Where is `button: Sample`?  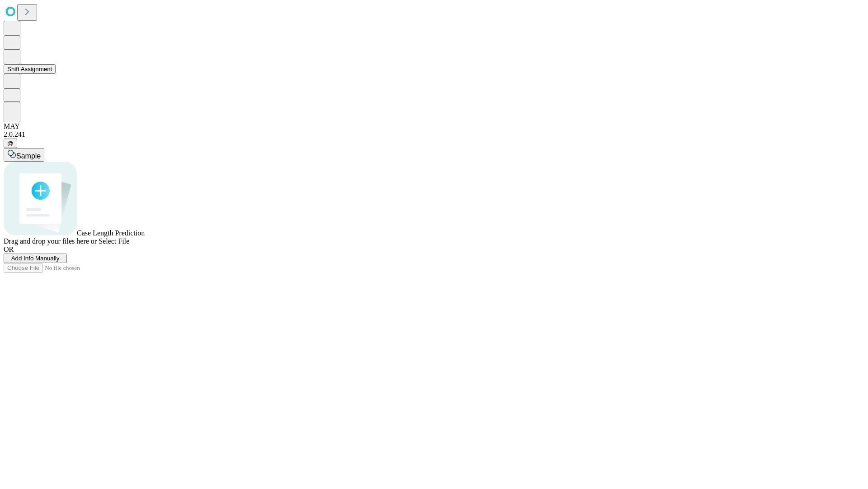 button: Sample is located at coordinates (24, 154).